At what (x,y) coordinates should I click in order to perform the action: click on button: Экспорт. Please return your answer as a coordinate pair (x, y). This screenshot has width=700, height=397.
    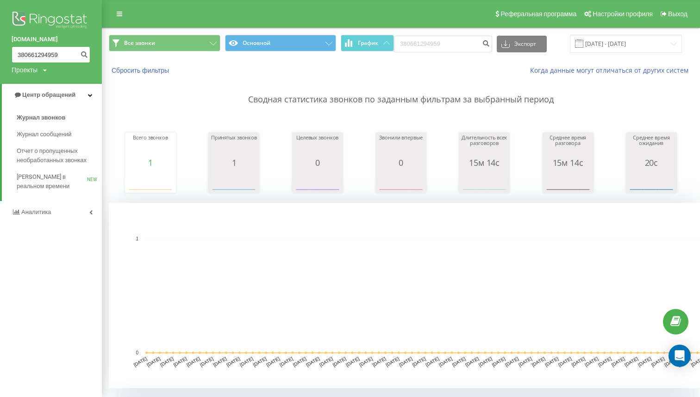
    Looking at the image, I should click on (522, 44).